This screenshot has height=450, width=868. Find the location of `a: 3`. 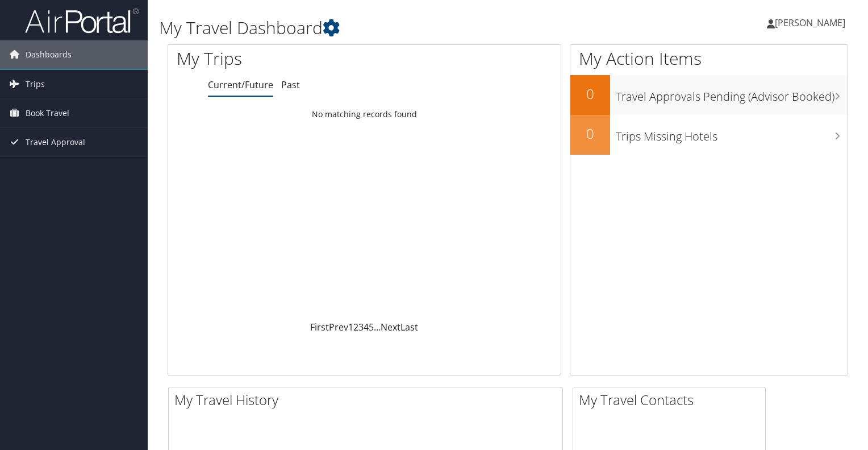

a: 3 is located at coordinates (361, 327).